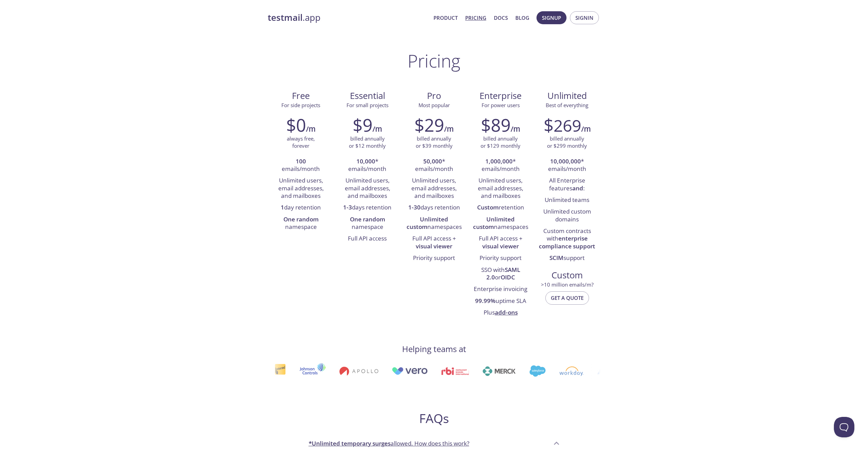 This screenshot has width=868, height=451. I want to click on li: Plus, so click(501, 313).